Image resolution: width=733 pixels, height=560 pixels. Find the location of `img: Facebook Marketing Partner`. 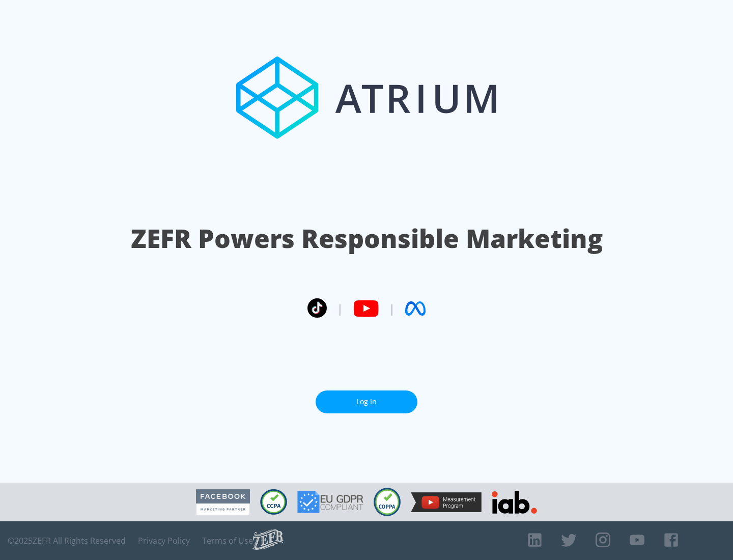

img: Facebook Marketing Partner is located at coordinates (223, 502).